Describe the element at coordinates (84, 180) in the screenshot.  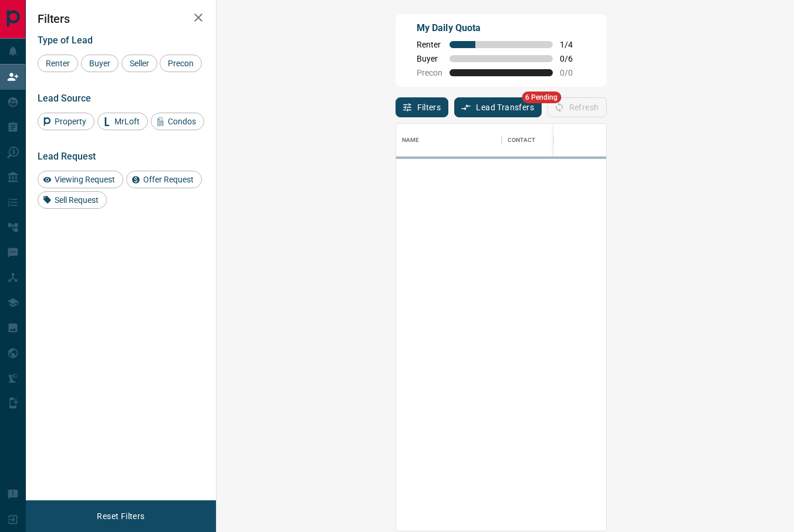
I see `span: Viewing Request` at that location.